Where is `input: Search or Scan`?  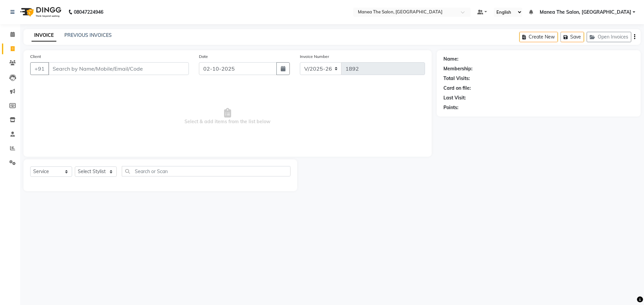
input: Search or Scan is located at coordinates (206, 171).